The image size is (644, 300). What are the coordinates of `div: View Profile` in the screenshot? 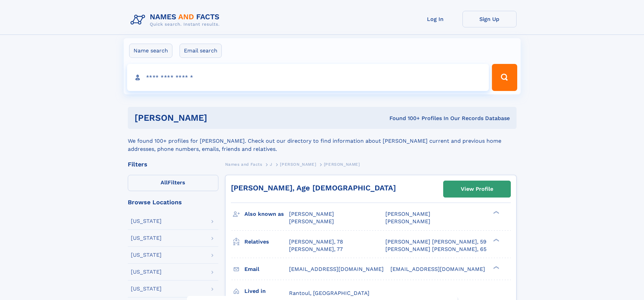 It's located at (477, 189).